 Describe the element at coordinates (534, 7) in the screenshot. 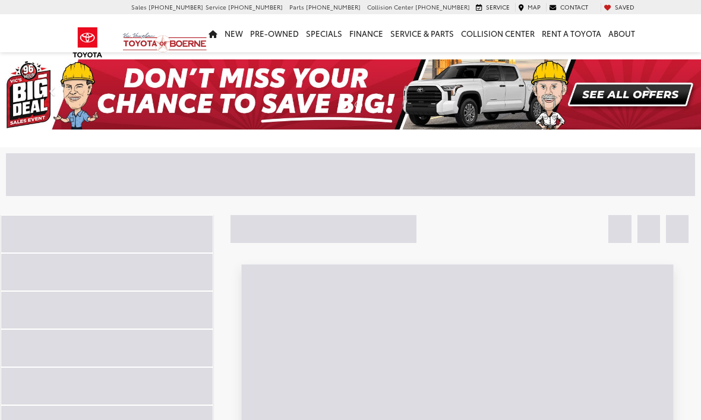

I see `span: Map` at that location.